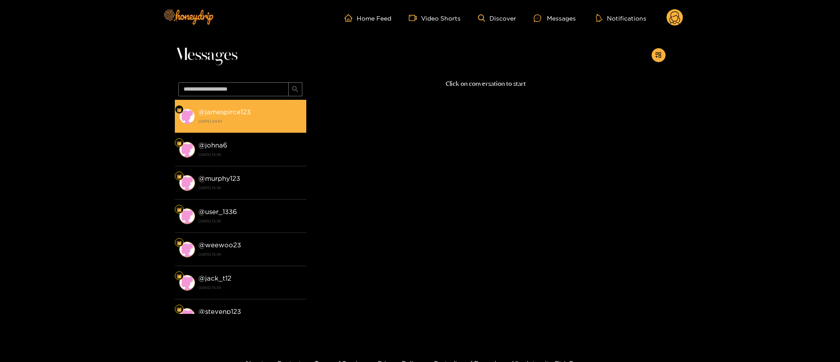 Image resolution: width=840 pixels, height=362 pixels. Describe the element at coordinates (554, 18) in the screenshot. I see `div: Messages` at that location.